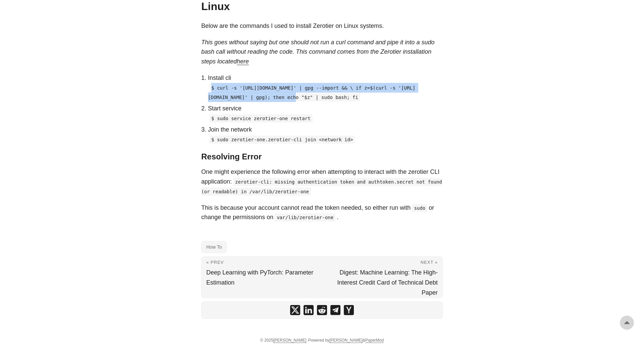  I want to click on a: « Prev Deep Learning with PyTorch: Parameter Estimation, so click(261, 277).